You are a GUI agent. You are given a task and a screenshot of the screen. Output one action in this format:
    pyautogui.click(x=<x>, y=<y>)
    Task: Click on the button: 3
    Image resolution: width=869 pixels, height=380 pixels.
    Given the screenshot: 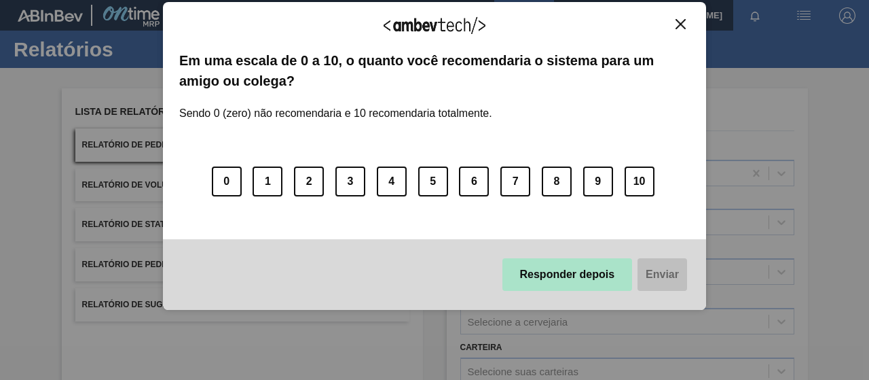 What is the action you would take?
    pyautogui.click(x=350, y=181)
    